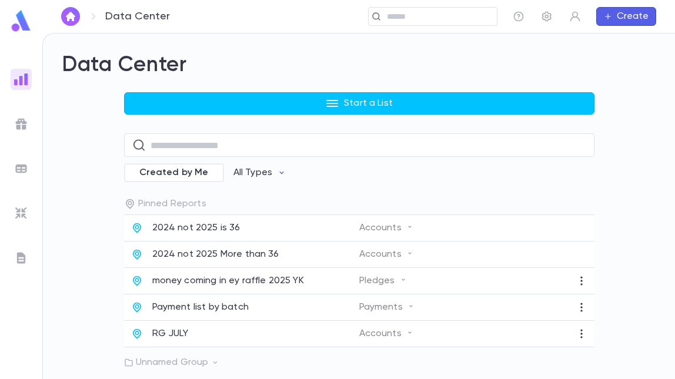 This screenshot has height=379, width=675. I want to click on button: Create, so click(626, 16).